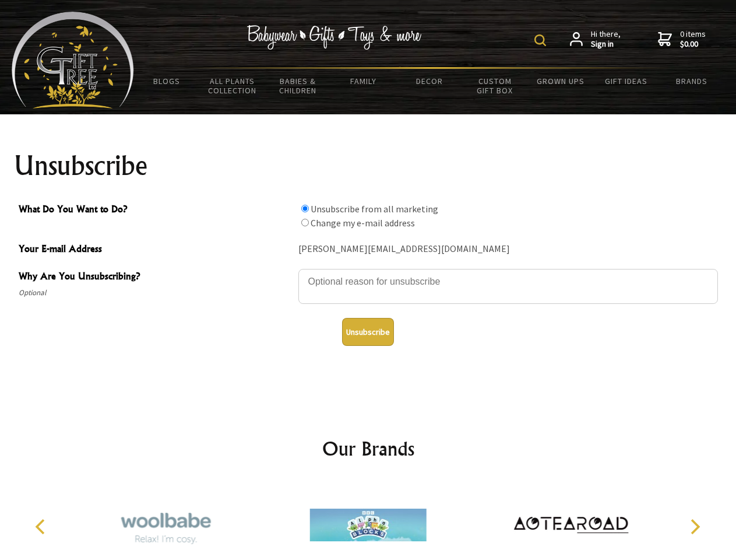 The width and height of the screenshot is (736, 560). Describe the element at coordinates (509, 286) in the screenshot. I see `textarea: Why Are You Unsubscribing?` at that location.